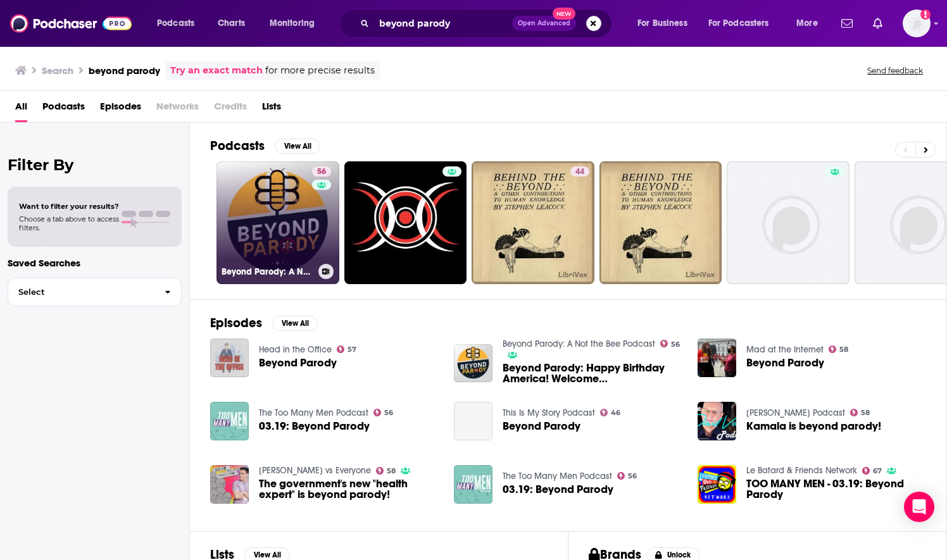 This screenshot has width=947, height=560. I want to click on svg: Add a profile image, so click(925, 15).